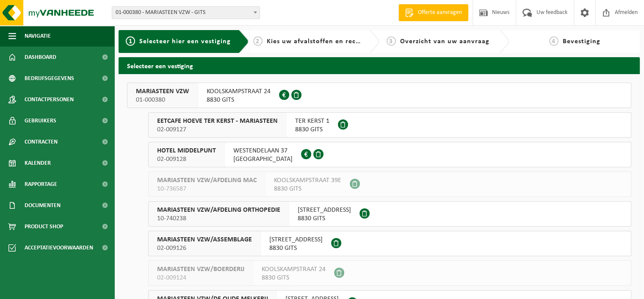 The height and width of the screenshot is (299, 644). Describe the element at coordinates (43, 205) in the screenshot. I see `span: Documenten` at that location.